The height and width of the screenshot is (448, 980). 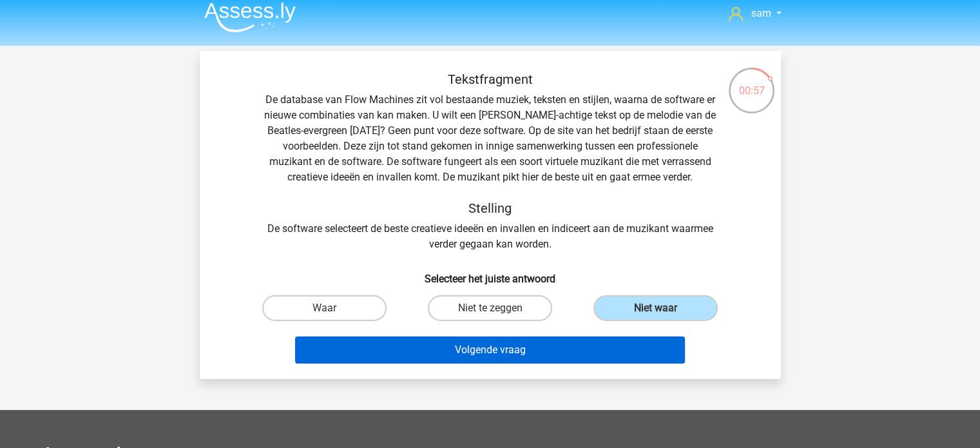 What do you see at coordinates (491, 162) in the screenshot?
I see `div: De database van Flow Machines zit vol bestaande muziek, teksten en stijlen, waarna de software er...` at bounding box center [491, 162].